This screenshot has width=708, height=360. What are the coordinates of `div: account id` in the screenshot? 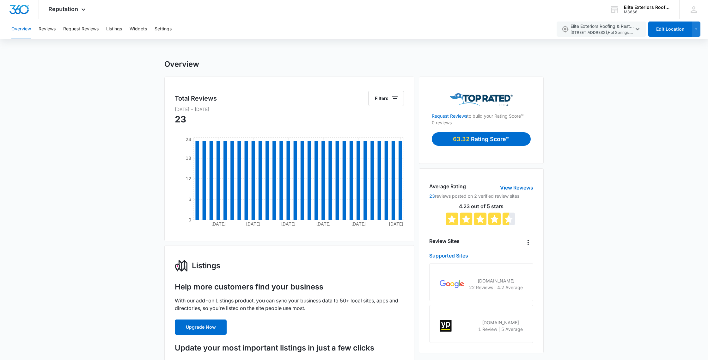 It's located at (647, 12).